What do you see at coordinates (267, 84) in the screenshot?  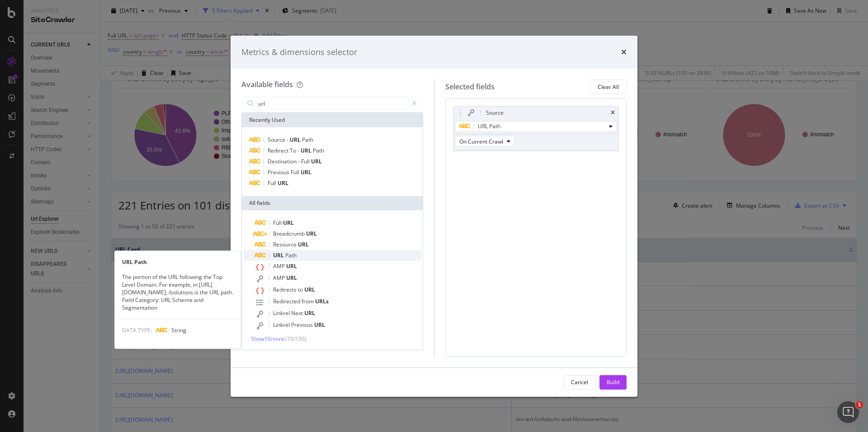 I see `div: Available fields` at bounding box center [267, 84].